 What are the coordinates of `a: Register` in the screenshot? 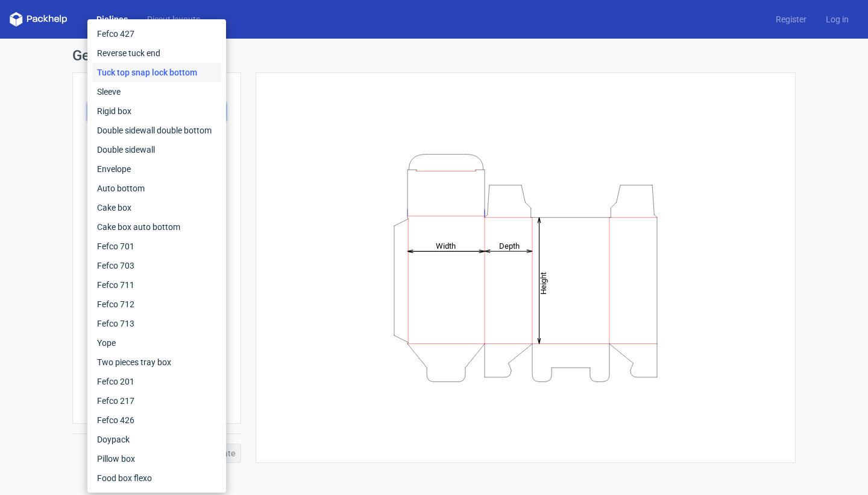 It's located at (791, 20).